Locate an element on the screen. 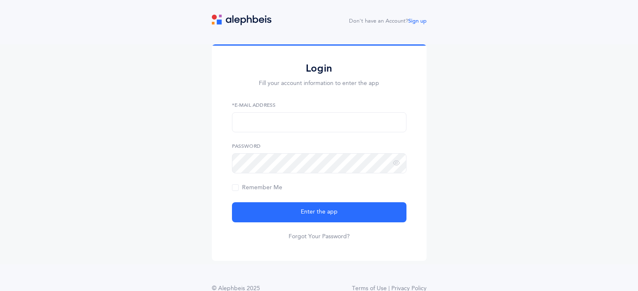 This screenshot has height=291, width=638. button: Enter the app is located at coordinates (319, 213).